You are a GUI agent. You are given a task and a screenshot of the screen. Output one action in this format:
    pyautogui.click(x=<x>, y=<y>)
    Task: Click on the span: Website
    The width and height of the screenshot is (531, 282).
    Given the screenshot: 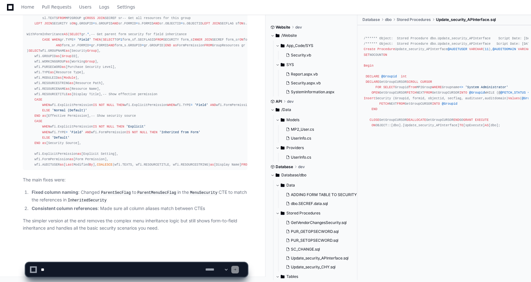 What is the action you would take?
    pyautogui.click(x=283, y=27)
    